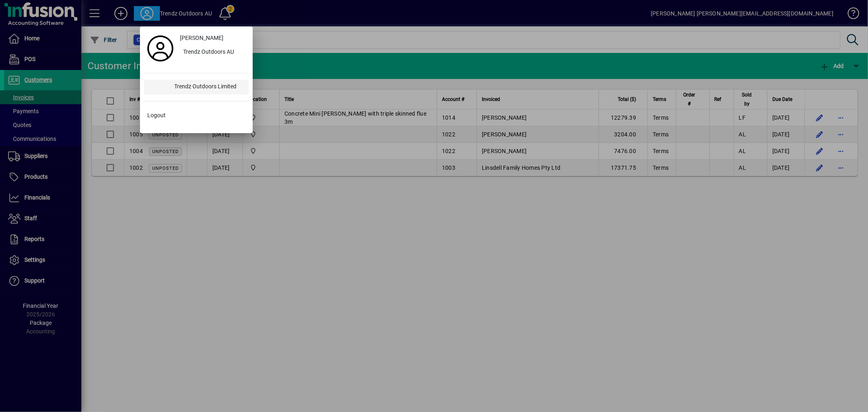  I want to click on button: Trendz Outdoors AU, so click(212, 53).